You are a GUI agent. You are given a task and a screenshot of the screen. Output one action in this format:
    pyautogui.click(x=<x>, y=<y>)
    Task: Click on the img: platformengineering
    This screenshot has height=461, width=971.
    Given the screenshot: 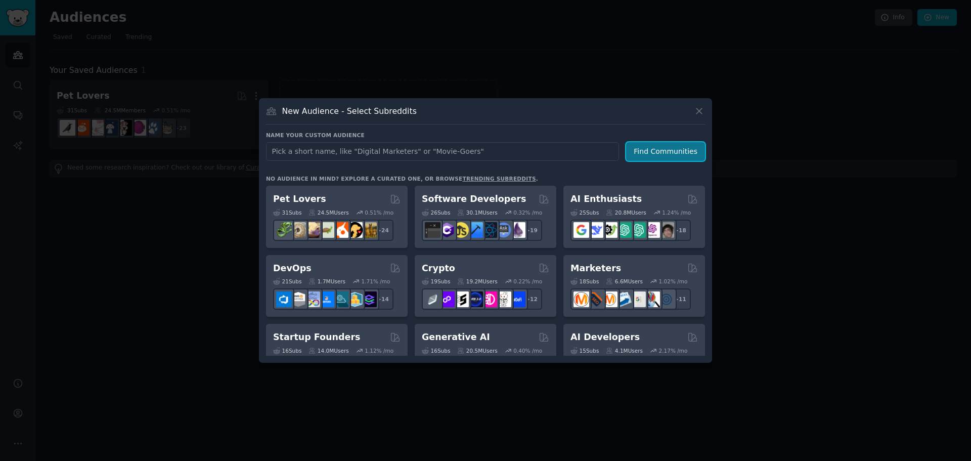 What is the action you would take?
    pyautogui.click(x=340, y=299)
    